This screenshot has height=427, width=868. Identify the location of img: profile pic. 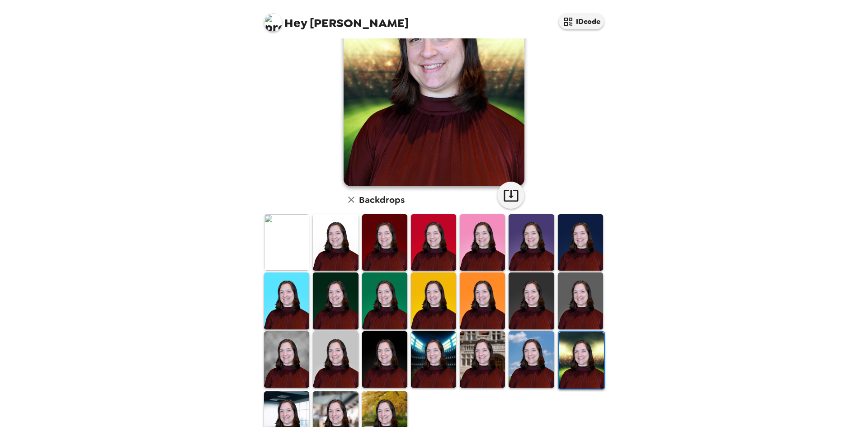
(273, 23).